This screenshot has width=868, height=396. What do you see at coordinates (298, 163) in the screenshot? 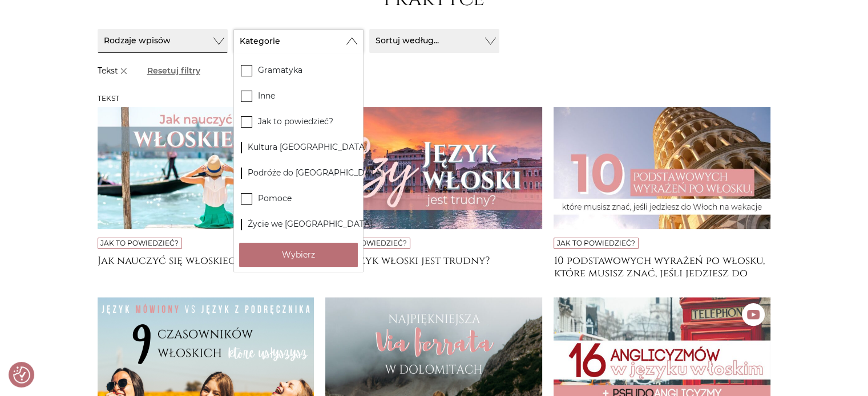
I see `div: Rodzaje wpisów` at bounding box center [298, 163].